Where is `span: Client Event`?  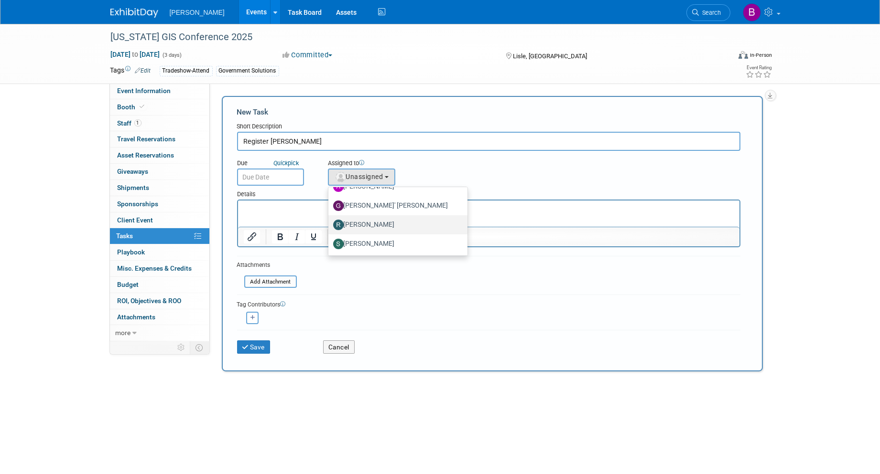 span: Client Event is located at coordinates (135, 220).